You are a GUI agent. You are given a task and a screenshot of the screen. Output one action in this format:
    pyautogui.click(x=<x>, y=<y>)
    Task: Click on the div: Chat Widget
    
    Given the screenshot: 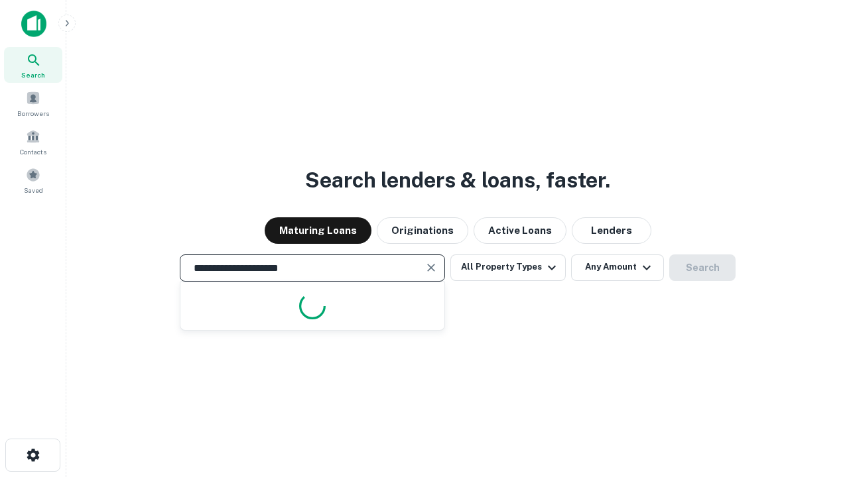 What is the action you would take?
    pyautogui.click(x=815, y=403)
    